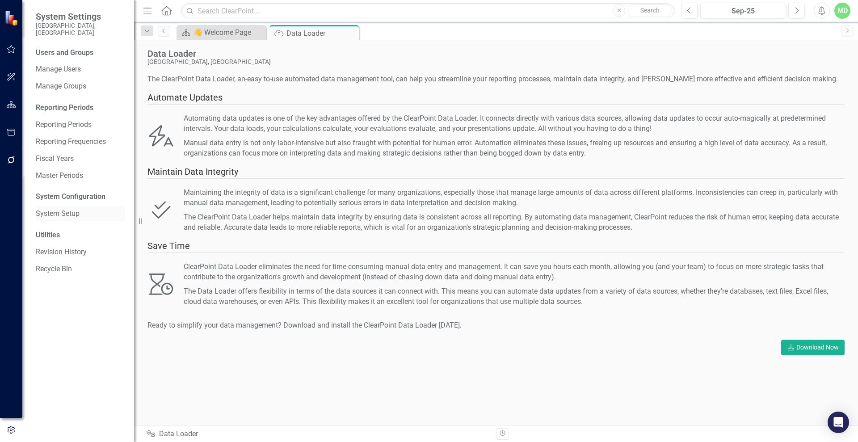  Describe the element at coordinates (496, 79) in the screenshot. I see `div: The ClearPoint Data Loader, an-easy to-use automated data management tool, can help you streamlin...` at that location.